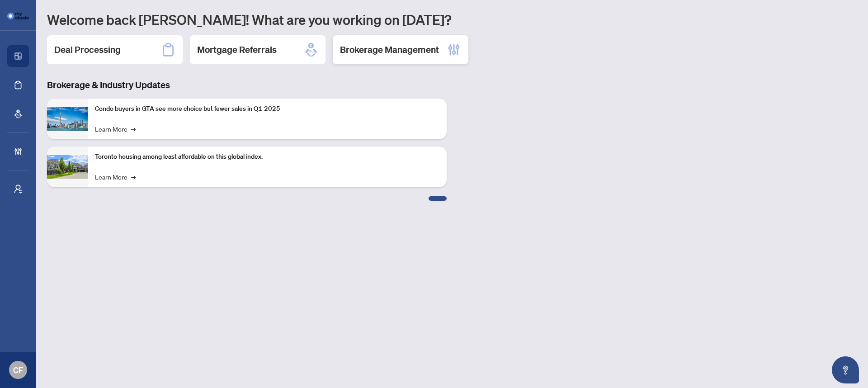 This screenshot has height=388, width=868. What do you see at coordinates (267, 157) in the screenshot?
I see `p: Toronto housing among least affordable on this global index.` at bounding box center [267, 157].